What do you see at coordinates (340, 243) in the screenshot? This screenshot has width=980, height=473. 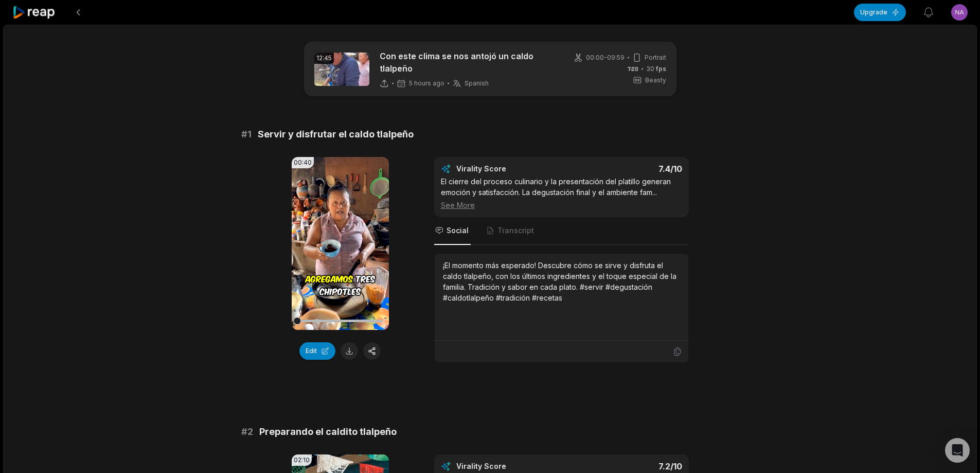 I see `video: Your browser does not support mp4 format.` at bounding box center [340, 243].